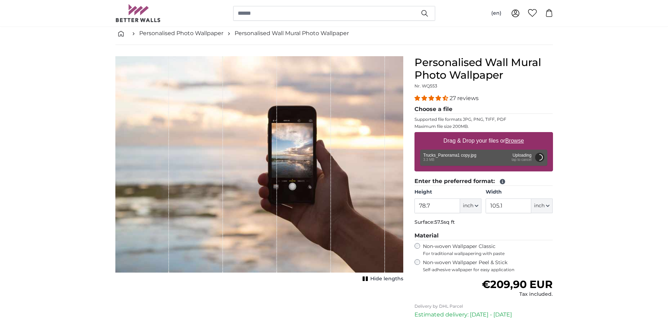 This screenshot has width=668, height=320. Describe the element at coordinates (518, 294) in the screenshot. I see `div: Tax included.` at that location.